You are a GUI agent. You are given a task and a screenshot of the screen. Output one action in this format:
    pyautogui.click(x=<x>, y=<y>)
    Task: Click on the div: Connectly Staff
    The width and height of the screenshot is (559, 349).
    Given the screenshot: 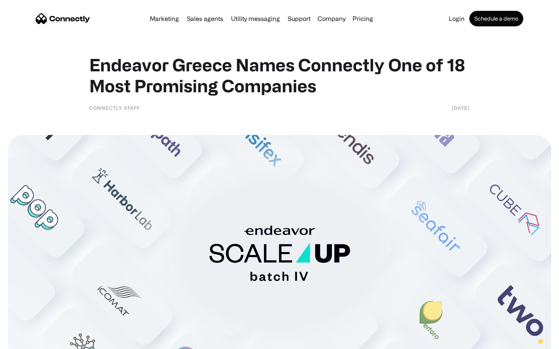 What is the action you would take?
    pyautogui.click(x=115, y=108)
    